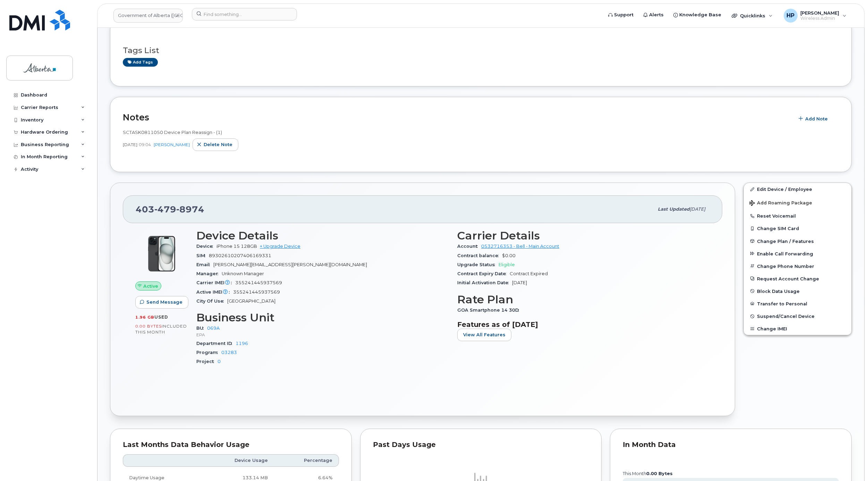 This screenshot has height=481, width=868. Describe the element at coordinates (457, 117) in the screenshot. I see `h2: Notes` at that location.